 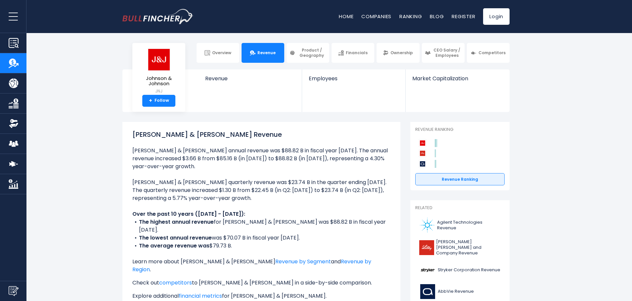 What do you see at coordinates (457, 78) in the screenshot?
I see `span: Market Capitalization` at bounding box center [457, 78].